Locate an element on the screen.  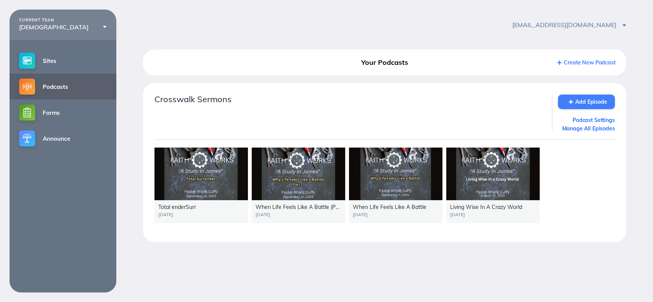
div: CURRENT TEAM is located at coordinates (63, 20).